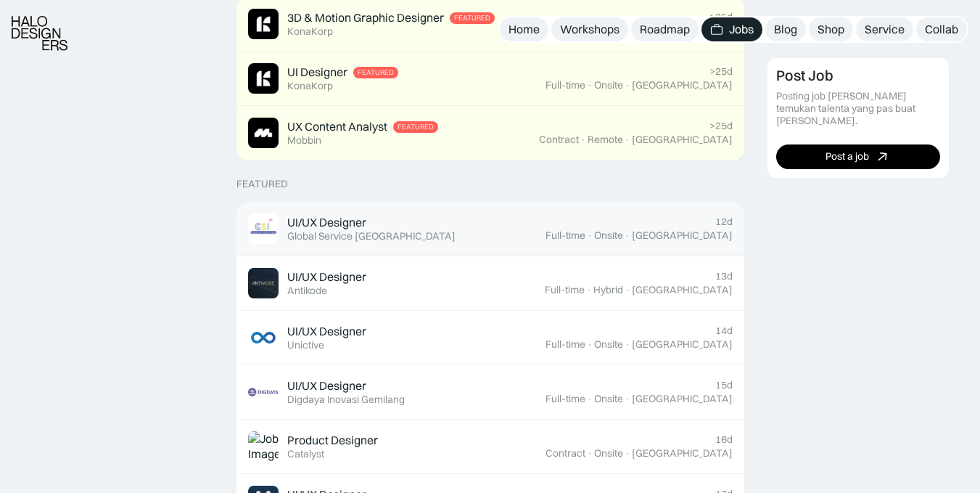 The image size is (980, 493). What do you see at coordinates (317, 72) in the screenshot?
I see `div: UI Designer` at bounding box center [317, 72].